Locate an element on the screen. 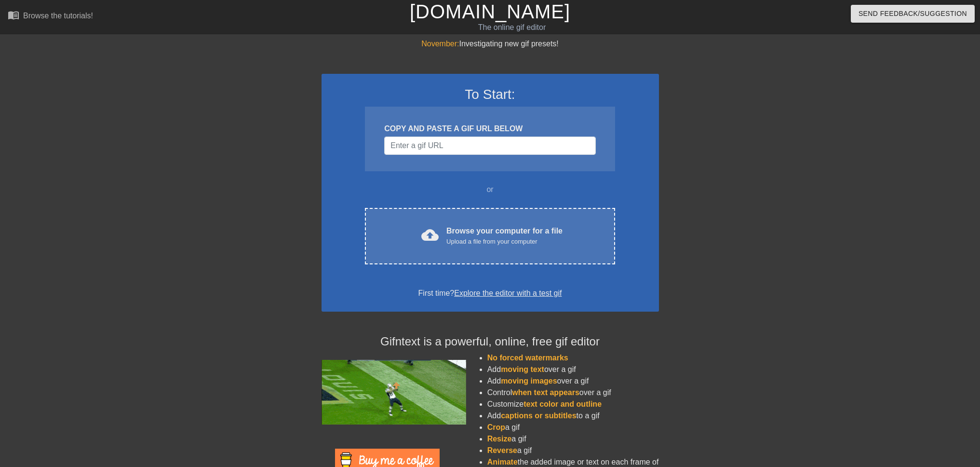  input: Username is located at coordinates (490, 146).